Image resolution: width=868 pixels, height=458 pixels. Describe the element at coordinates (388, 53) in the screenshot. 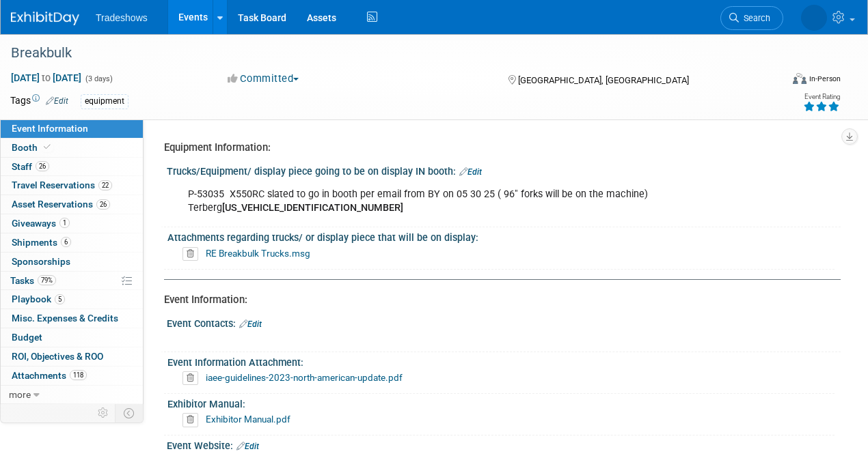

I see `div: Breakbulk` at that location.